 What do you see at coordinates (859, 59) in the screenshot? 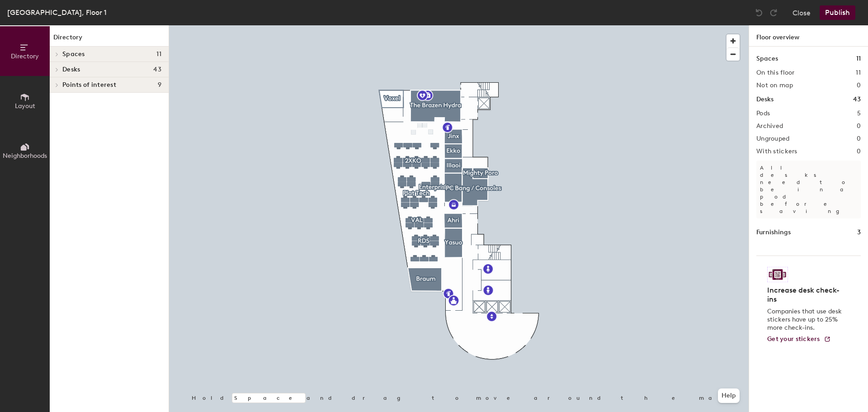
I see `h1: 11` at bounding box center [859, 59].